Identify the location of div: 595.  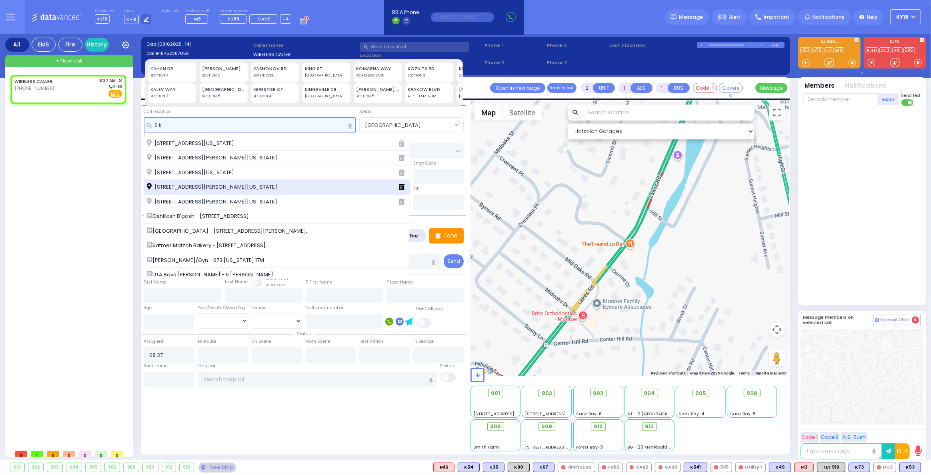
(722, 467).